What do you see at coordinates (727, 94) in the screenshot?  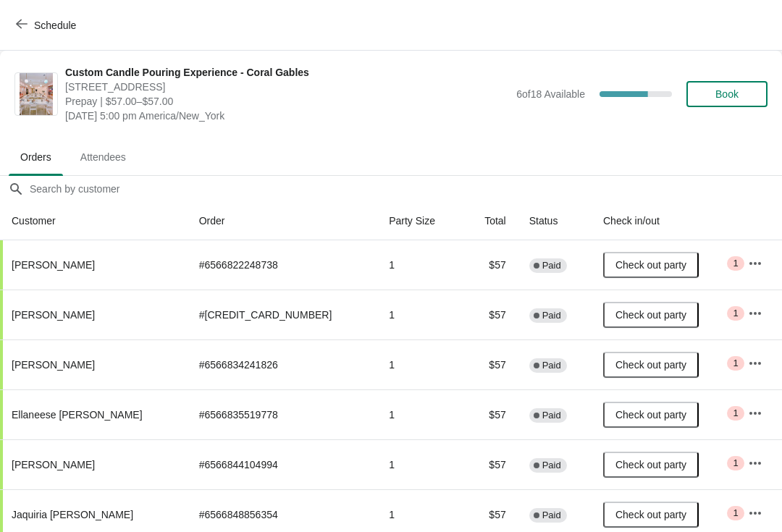 I see `button: Book` at bounding box center [727, 94].